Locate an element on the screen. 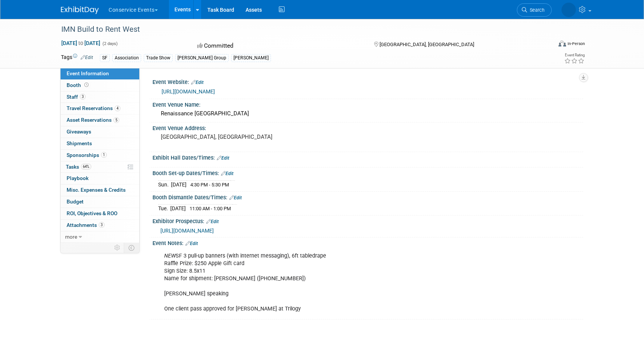 The width and height of the screenshot is (644, 343). div: Event Venue Address: is located at coordinates (368, 127).